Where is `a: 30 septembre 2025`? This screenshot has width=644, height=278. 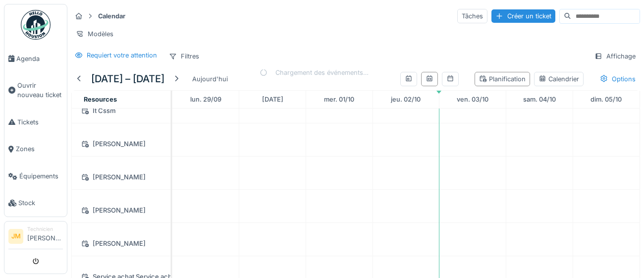
a: 30 septembre 2025 is located at coordinates (272, 99).